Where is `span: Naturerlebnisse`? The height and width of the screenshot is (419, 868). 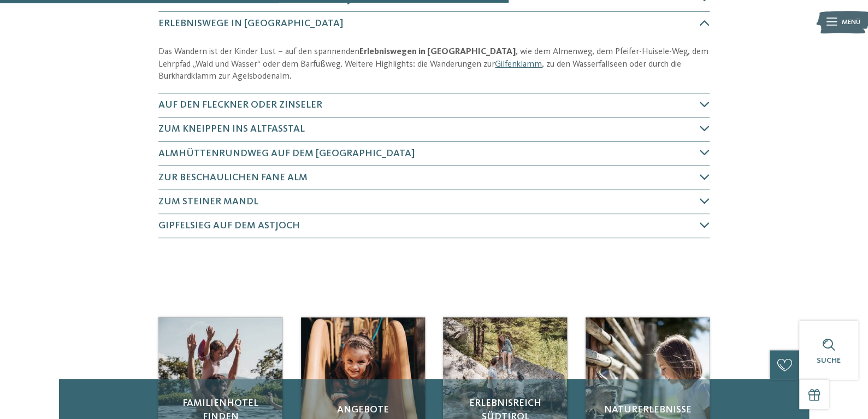 span: Naturerlebnisse is located at coordinates (647, 410).